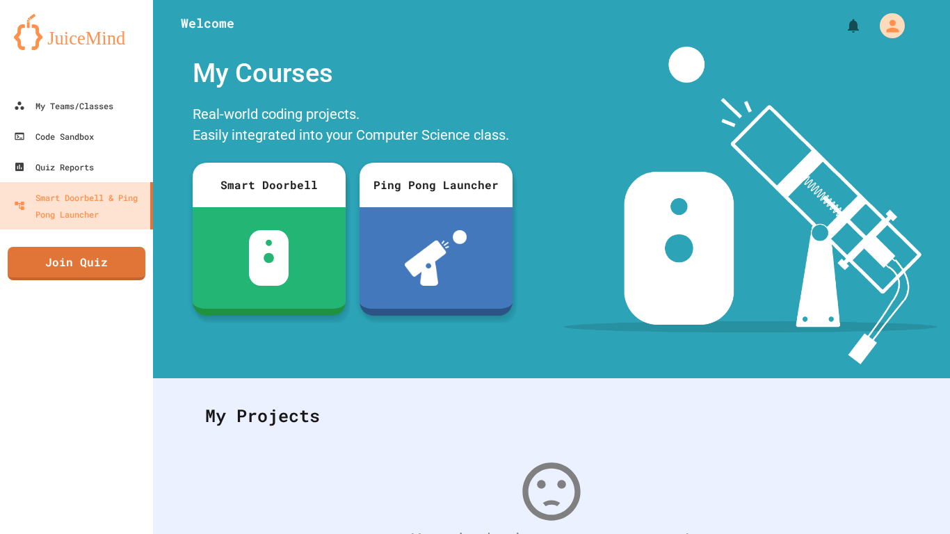  What do you see at coordinates (435, 258) in the screenshot?
I see `img: ppl-with-ball.png` at bounding box center [435, 258].